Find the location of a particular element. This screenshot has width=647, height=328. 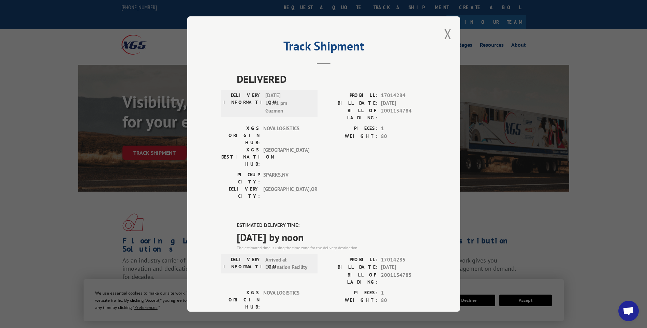

span: 2001134785 is located at coordinates (404, 279).